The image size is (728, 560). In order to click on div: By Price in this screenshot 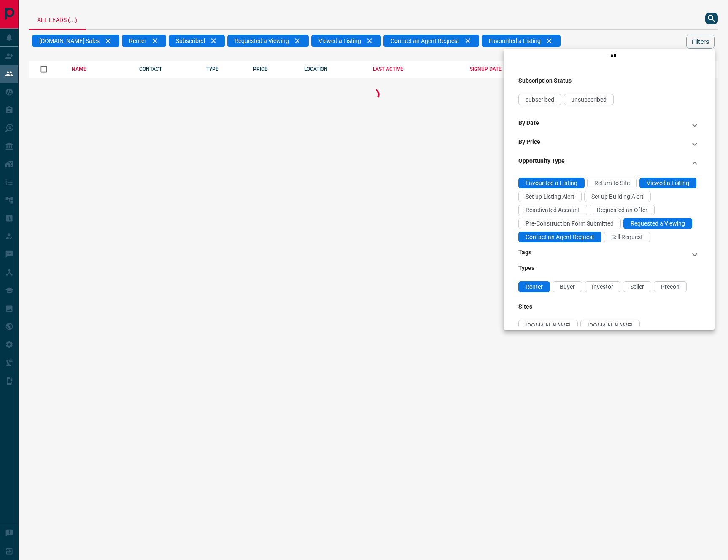, I will do `click(609, 144)`.